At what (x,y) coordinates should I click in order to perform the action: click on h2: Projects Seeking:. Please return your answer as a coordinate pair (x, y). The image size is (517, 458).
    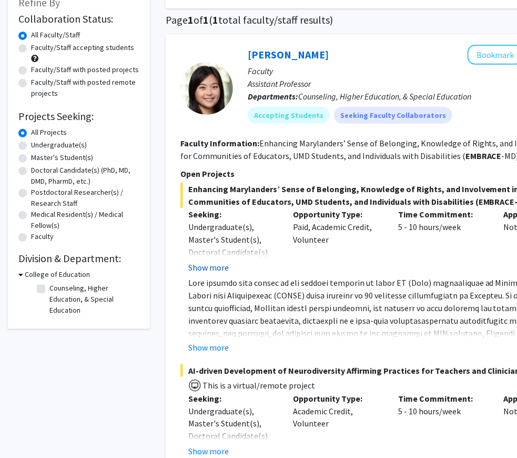
    Looking at the image, I should click on (79, 116).